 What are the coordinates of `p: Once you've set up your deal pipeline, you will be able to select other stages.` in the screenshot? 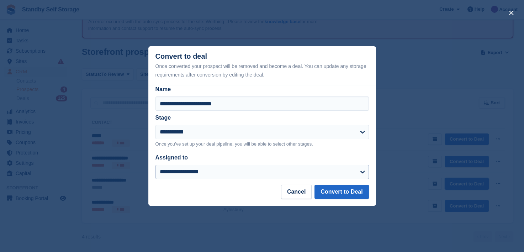 It's located at (262, 144).